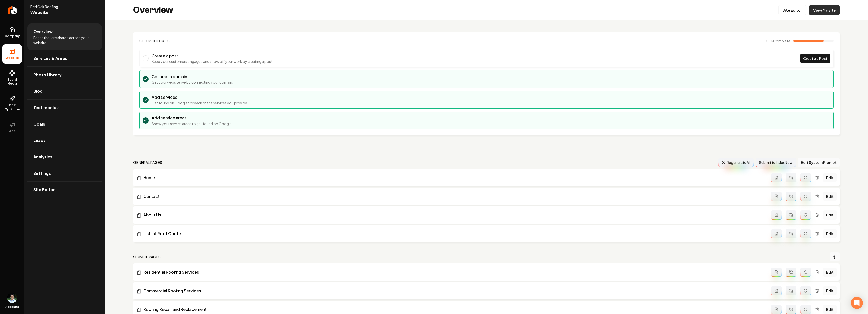 This screenshot has width=868, height=314. Describe the element at coordinates (64, 40) in the screenshot. I see `span: Pages that are shared across your website.` at that location.